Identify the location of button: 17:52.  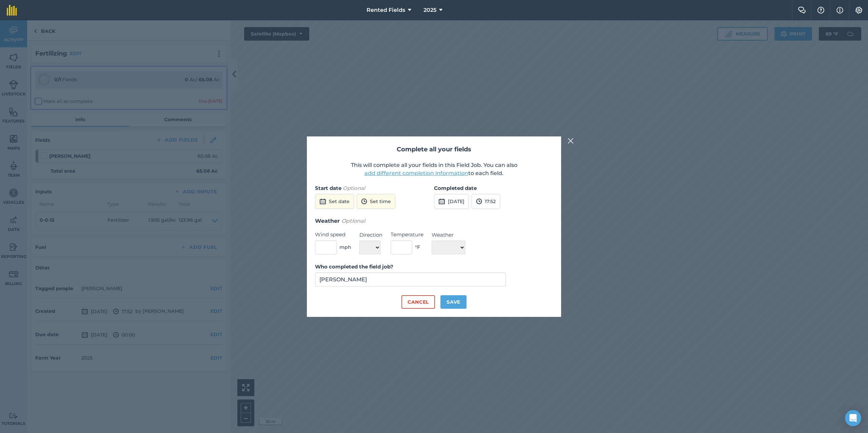
(486, 202).